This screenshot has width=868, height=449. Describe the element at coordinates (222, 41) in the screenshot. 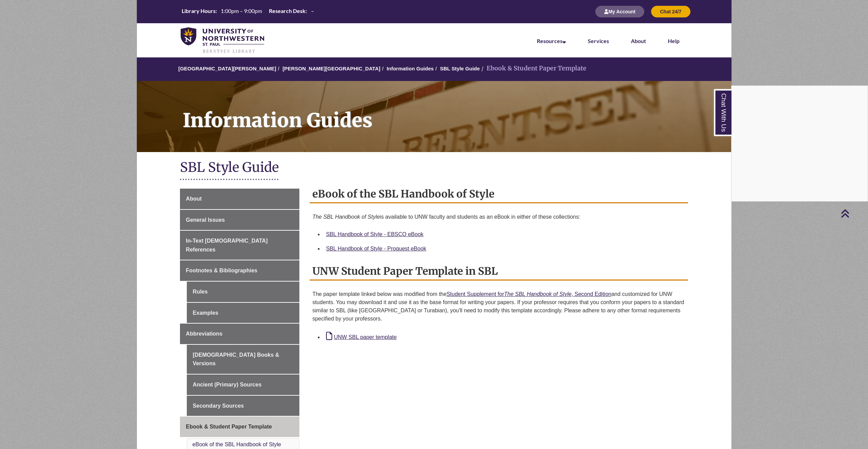

I see `img: UNWSP Library Logo` at that location.